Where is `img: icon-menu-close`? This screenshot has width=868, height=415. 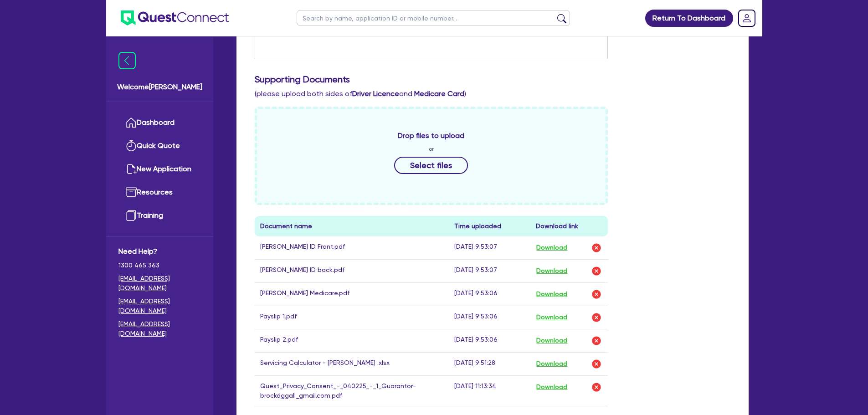 img: icon-menu-close is located at coordinates (127, 60).